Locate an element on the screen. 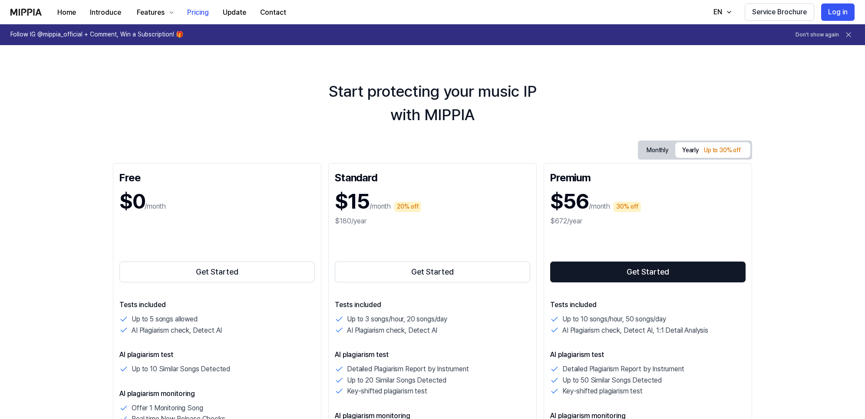  a: Log in is located at coordinates (838, 12).